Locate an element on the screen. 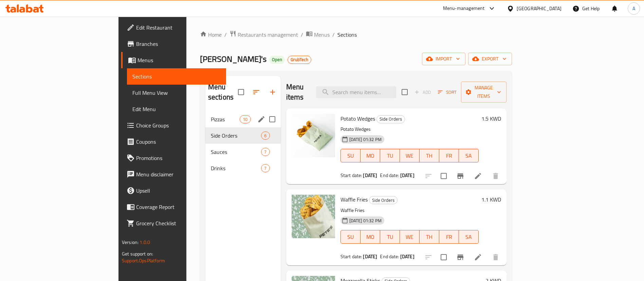 Image resolution: width=644 pixels, height=281 pixels. img: Waffle Fries is located at coordinates (313, 216).